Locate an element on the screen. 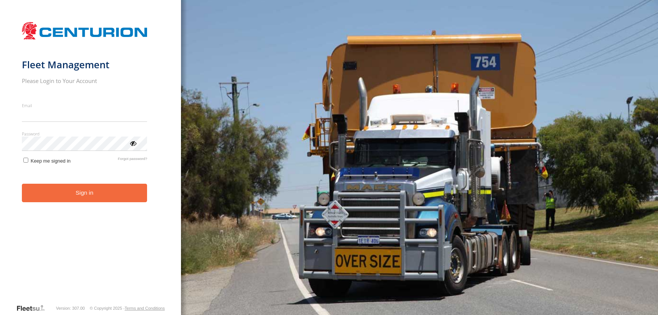  input: Keep me signed in is located at coordinates (26, 160).